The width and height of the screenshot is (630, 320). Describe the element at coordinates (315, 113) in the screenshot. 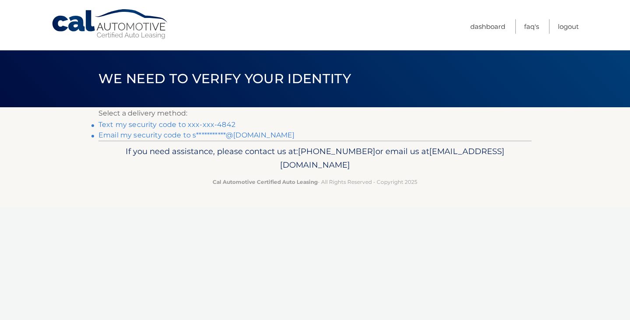

I see `p: Select a delivery method:` at that location.